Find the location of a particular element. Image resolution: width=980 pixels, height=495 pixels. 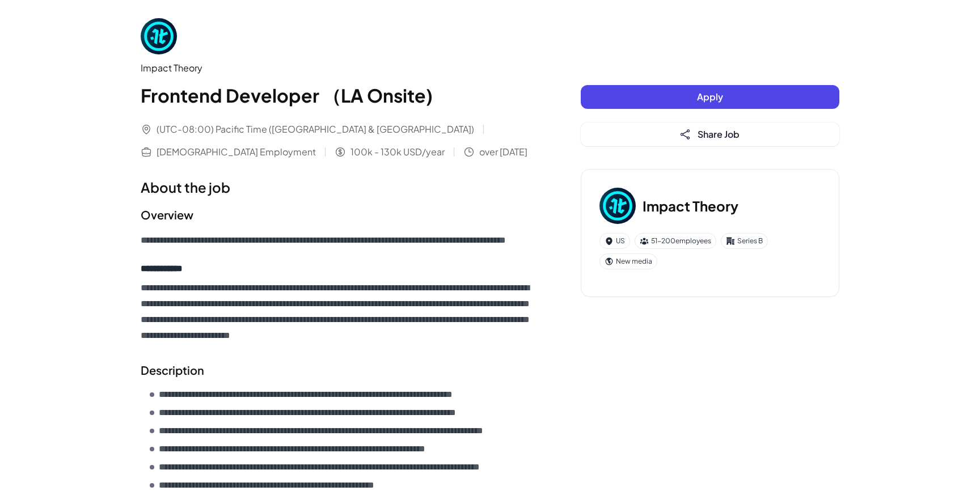

h2: Overview is located at coordinates (338, 215).